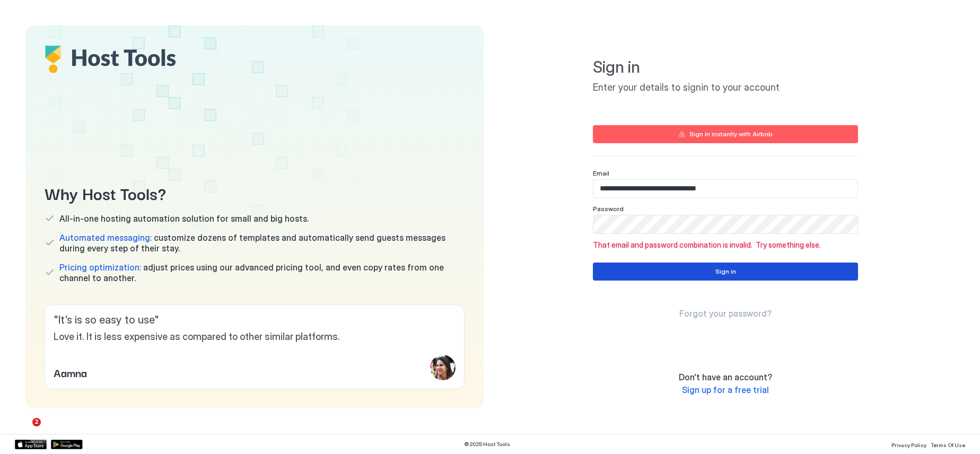 The height and width of the screenshot is (454, 980). I want to click on span: Sign in, so click(725, 67).